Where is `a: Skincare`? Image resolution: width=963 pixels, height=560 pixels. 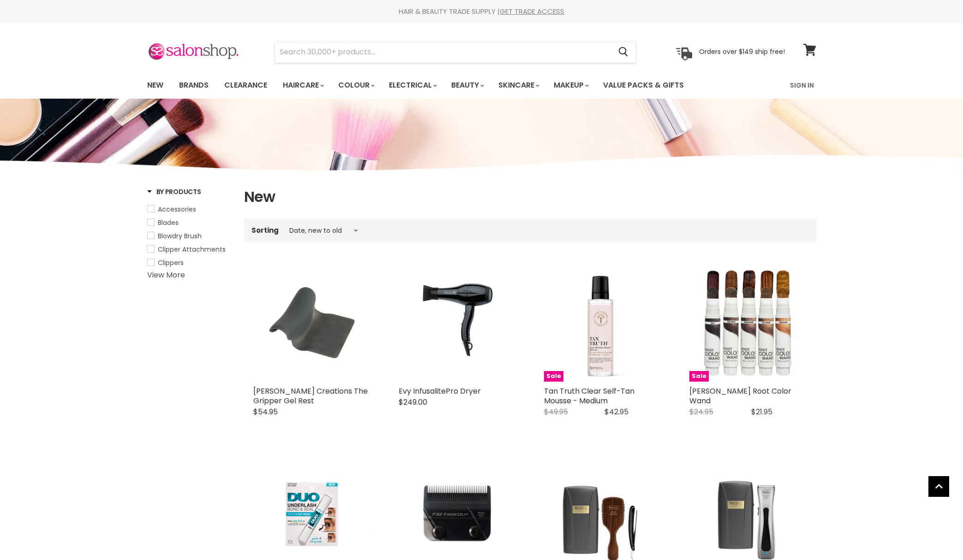 a: Skincare is located at coordinates (518, 85).